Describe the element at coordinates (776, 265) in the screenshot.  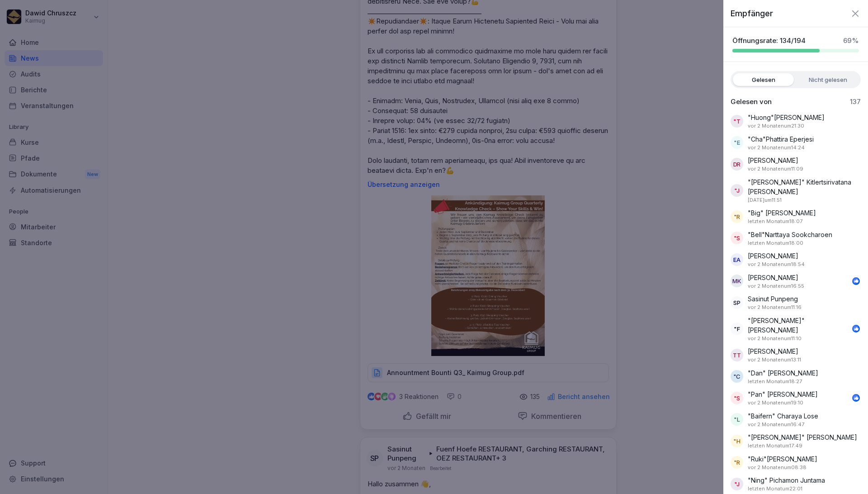
I see `p: 22. August 2025 um 18:54` at that location.